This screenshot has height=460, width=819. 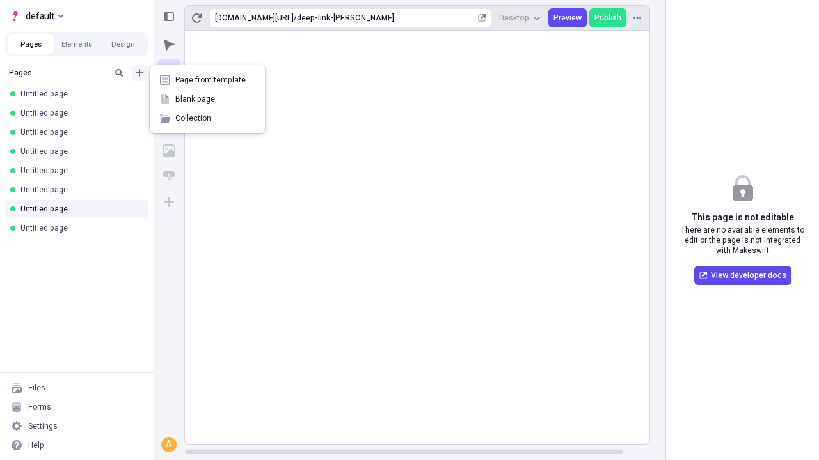 What do you see at coordinates (207, 99) in the screenshot?
I see `div: Add new` at bounding box center [207, 99].